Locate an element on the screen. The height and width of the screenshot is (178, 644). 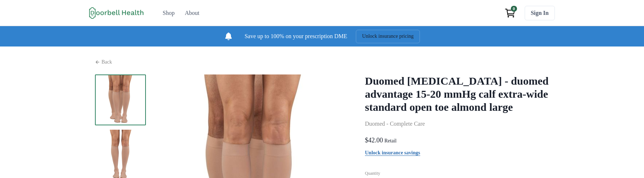
div: Shop is located at coordinates (169, 13).